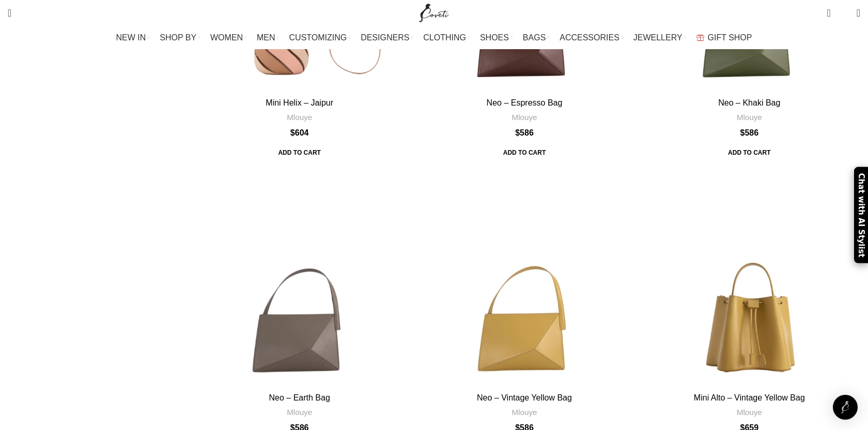  Describe the element at coordinates (434, 12) in the screenshot. I see `a: Site logo` at that location.